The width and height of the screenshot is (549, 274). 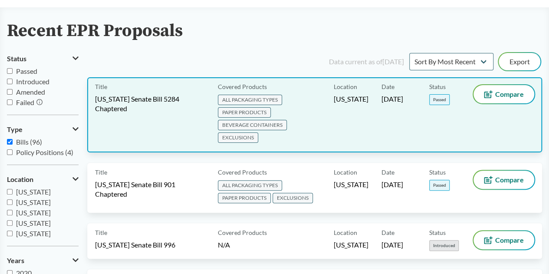 I want to click on input: Bills (96), so click(x=10, y=141).